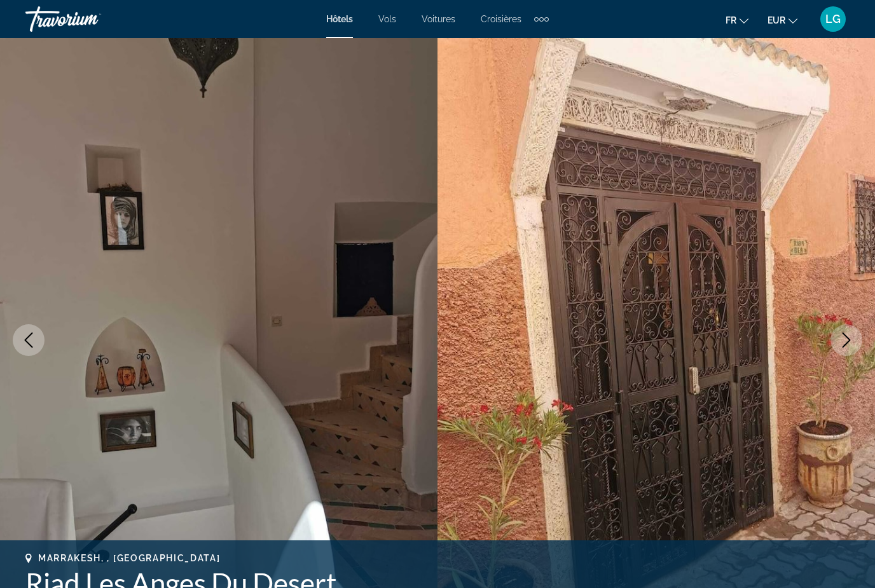  I want to click on span: fr, so click(731, 20).